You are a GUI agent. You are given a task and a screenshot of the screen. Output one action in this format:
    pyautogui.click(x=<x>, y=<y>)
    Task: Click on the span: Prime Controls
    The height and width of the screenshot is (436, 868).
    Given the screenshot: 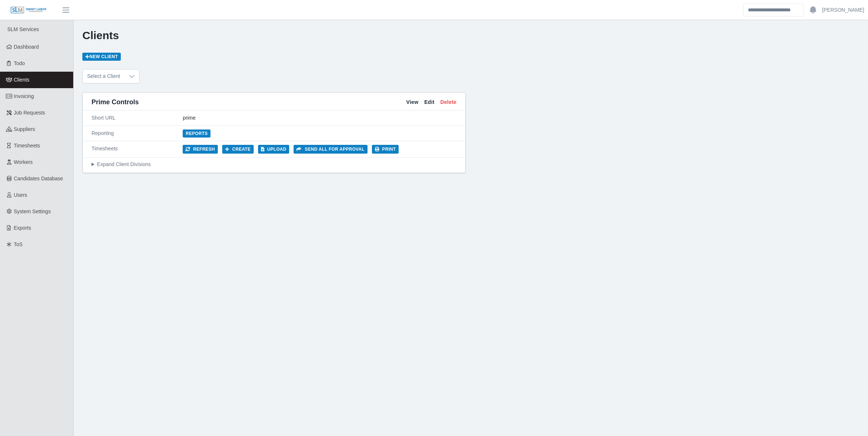 What is the action you would take?
    pyautogui.click(x=115, y=102)
    